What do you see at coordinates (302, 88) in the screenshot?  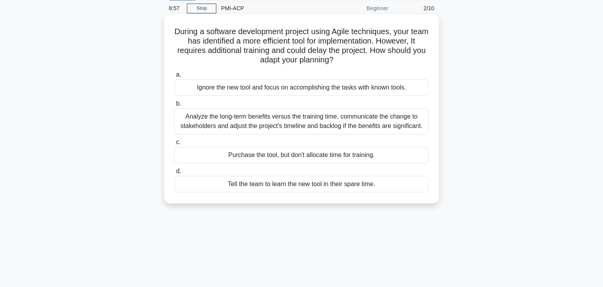 I see `div: Ignore the new tool and focus on accomplishing the tasks with known tools.` at bounding box center [302, 88].